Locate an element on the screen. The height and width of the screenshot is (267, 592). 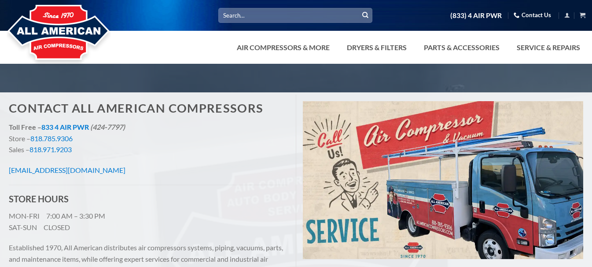
strong: STORE HOURS is located at coordinates (39, 199).